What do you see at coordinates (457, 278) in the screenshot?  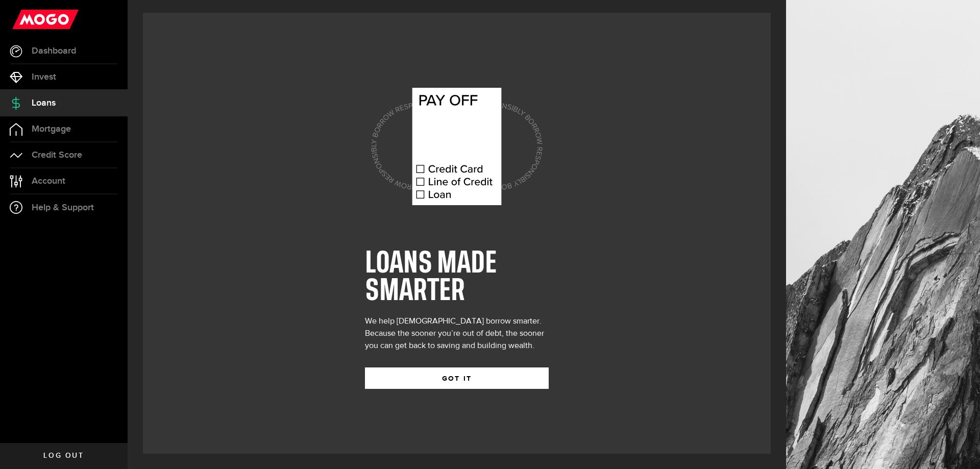 I see `h1: LOANS MADE SMARTER` at bounding box center [457, 278].